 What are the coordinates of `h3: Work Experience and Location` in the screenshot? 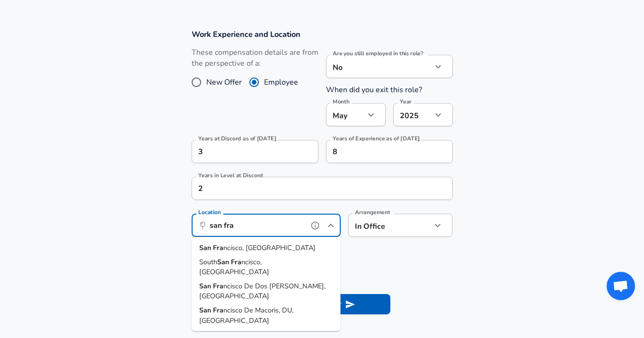 It's located at (322, 34).